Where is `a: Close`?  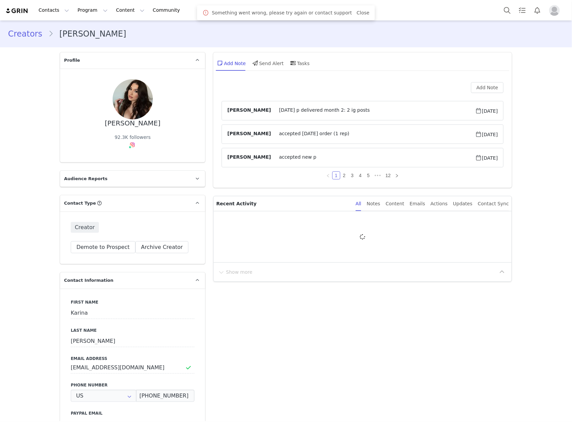
a: Close is located at coordinates (363, 13).